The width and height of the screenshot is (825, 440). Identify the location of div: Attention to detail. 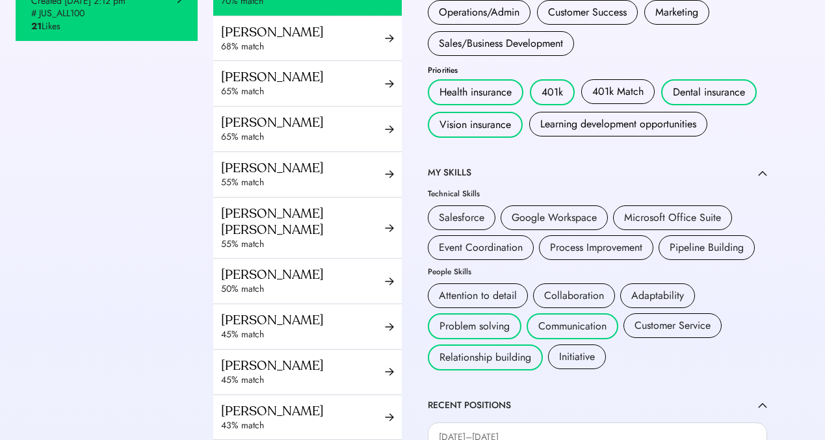
(478, 296).